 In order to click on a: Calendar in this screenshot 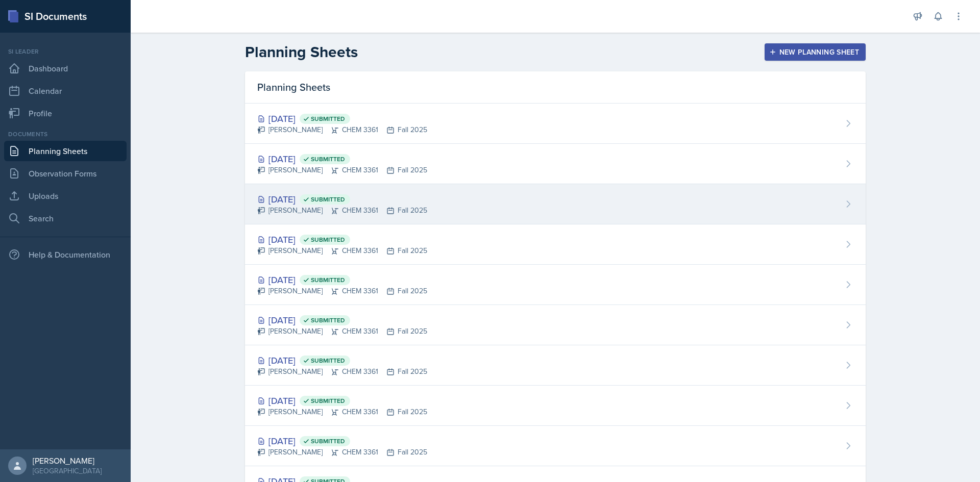, I will do `click(65, 91)`.